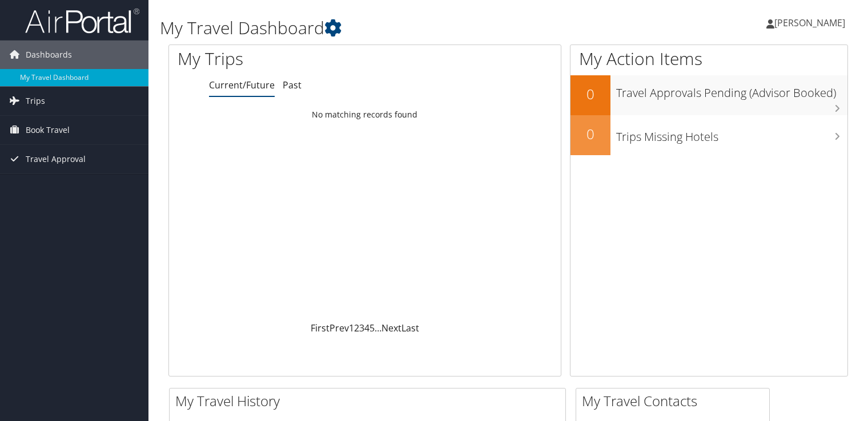 This screenshot has width=868, height=421. What do you see at coordinates (48, 130) in the screenshot?
I see `span: Book Travel` at bounding box center [48, 130].